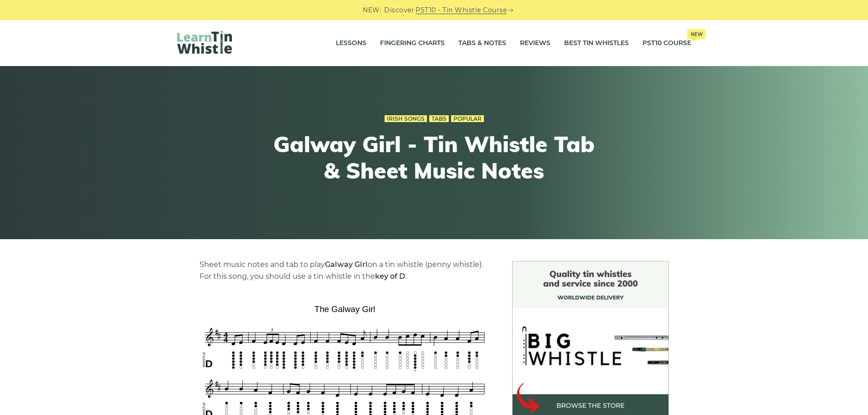 The image size is (868, 415). Describe the element at coordinates (412, 43) in the screenshot. I see `a: Fingering Charts` at that location.